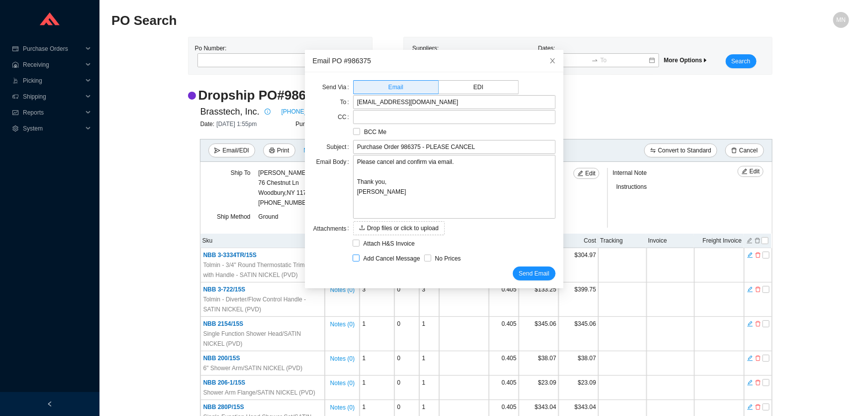 This screenshot has height=416, width=868. Describe the element at coordinates (208, 124) in the screenshot. I see `span: Date:` at that location.